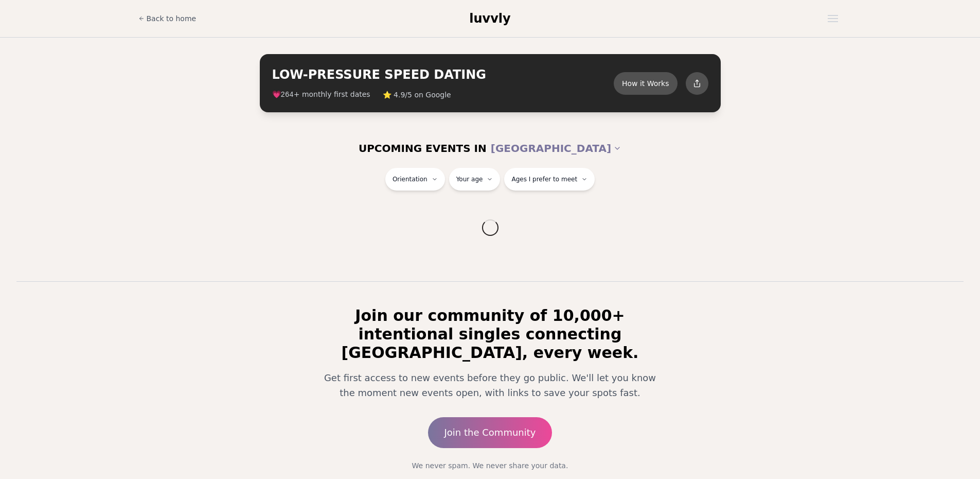  Describe the element at coordinates (544, 179) in the screenshot. I see `span: Ages I prefer to meet` at that location.